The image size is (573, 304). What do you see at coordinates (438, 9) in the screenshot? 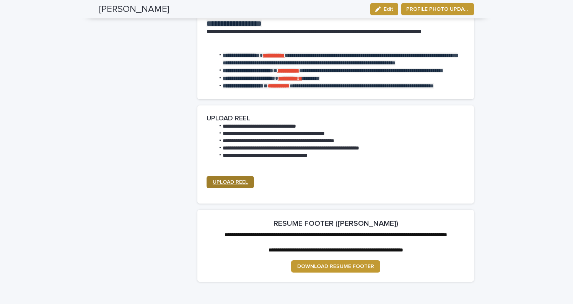
I see `span: PROFILE PHOTO UPDATE` at bounding box center [438, 9].